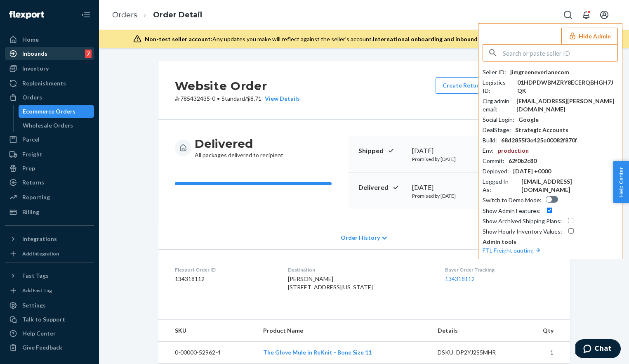 This screenshot has height=364, width=629. Describe the element at coordinates (48, 125) in the screenshot. I see `div: Wholesale Orders` at that location.